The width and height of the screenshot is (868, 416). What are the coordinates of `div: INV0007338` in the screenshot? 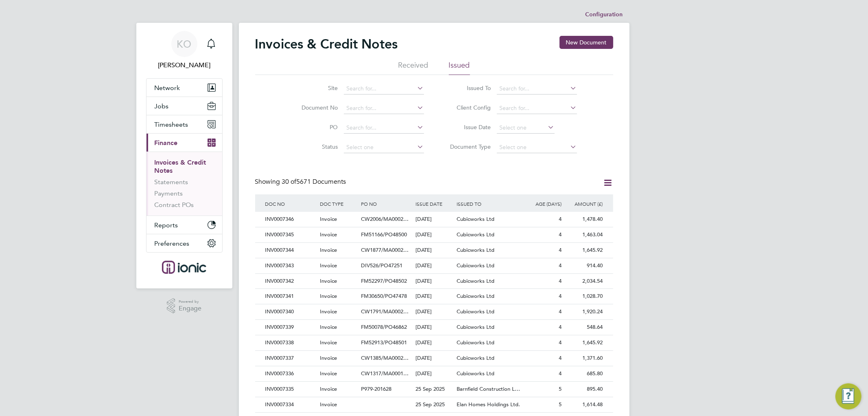 It's located at (291, 342).